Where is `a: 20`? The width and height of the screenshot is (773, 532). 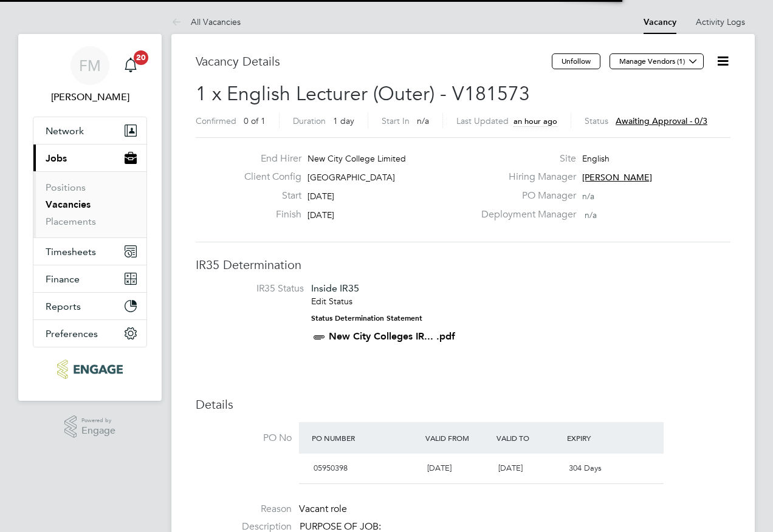 a: 20 is located at coordinates (131, 66).